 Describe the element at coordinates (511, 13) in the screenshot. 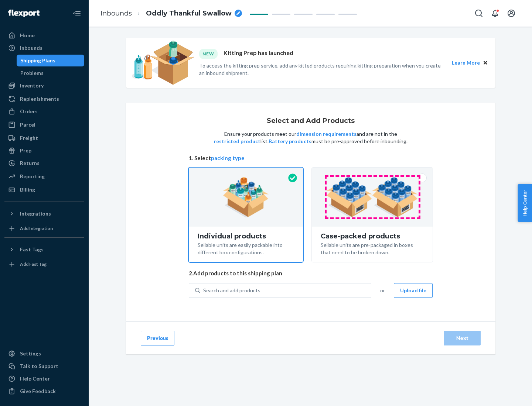

I see `button: Open account menu` at that location.